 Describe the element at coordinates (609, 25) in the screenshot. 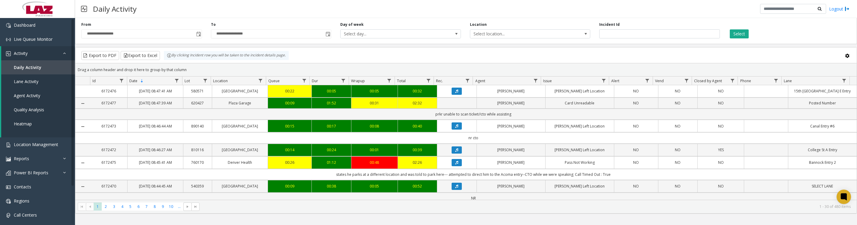

I see `label: Incident Id` at that location.